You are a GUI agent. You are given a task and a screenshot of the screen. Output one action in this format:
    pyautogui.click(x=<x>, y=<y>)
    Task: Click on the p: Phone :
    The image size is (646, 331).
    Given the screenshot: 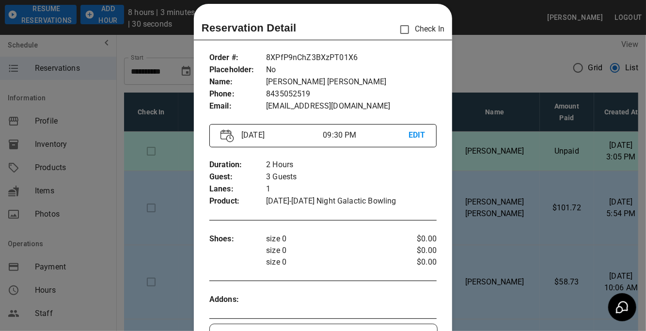 What is the action you would take?
    pyautogui.click(x=238, y=94)
    